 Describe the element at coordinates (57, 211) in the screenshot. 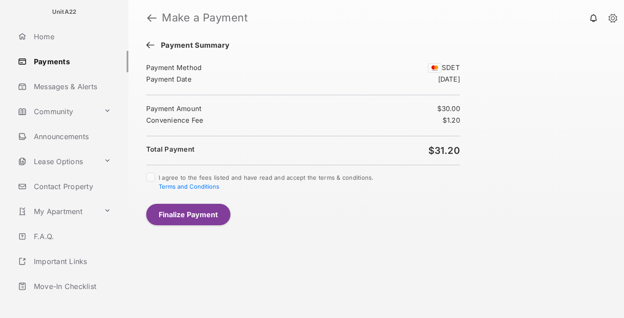

I see `a: My Apartment` at that location.